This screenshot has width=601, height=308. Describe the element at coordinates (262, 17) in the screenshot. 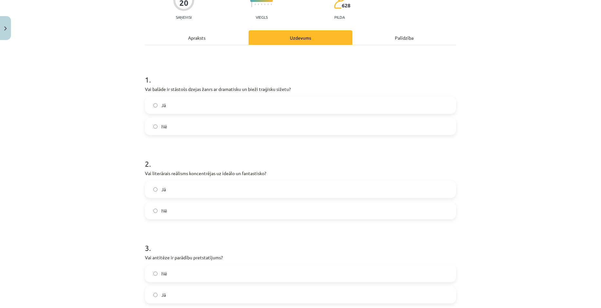

I see `p: Viegls` at that location.